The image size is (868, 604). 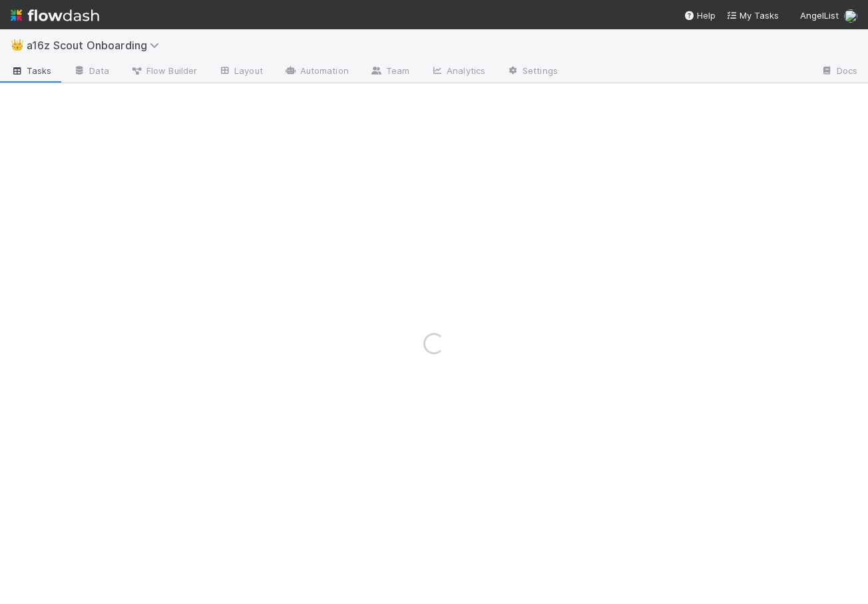 What do you see at coordinates (752, 15) in the screenshot?
I see `span: My Tasks` at bounding box center [752, 15].